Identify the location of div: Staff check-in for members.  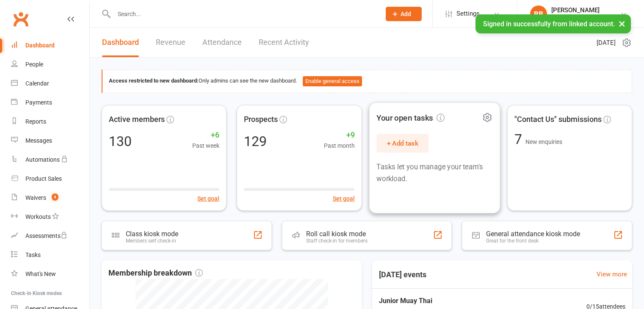
(337, 241).